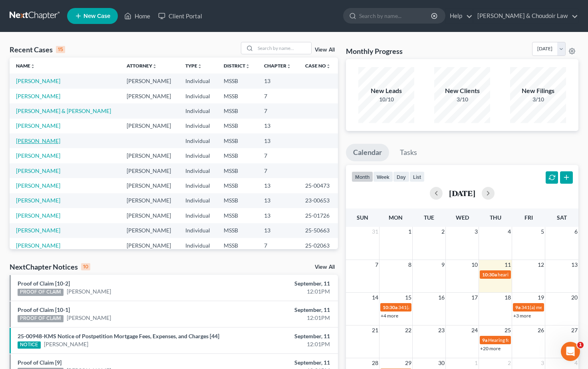  What do you see at coordinates (318, 245) in the screenshot?
I see `td: 25-02063` at bounding box center [318, 245].